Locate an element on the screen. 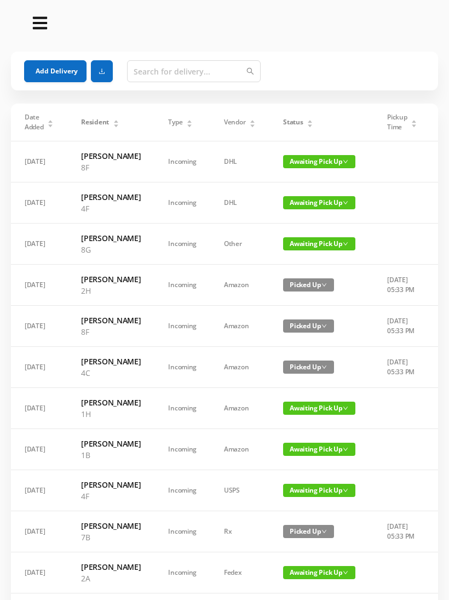 The width and height of the screenshot is (449, 600). p: 1H is located at coordinates (111, 414).